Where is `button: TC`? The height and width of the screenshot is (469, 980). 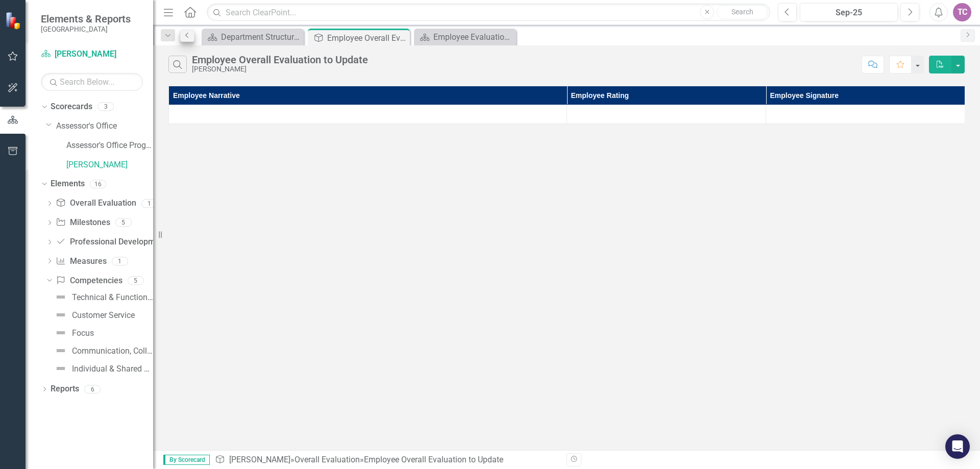 button: TC is located at coordinates (963, 12).